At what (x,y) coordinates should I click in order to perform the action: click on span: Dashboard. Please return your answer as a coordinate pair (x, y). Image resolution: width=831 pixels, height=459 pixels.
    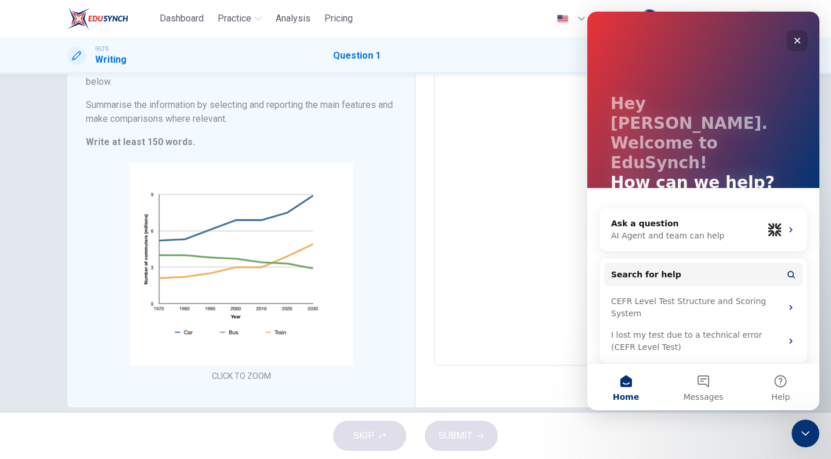
    Looking at the image, I should click on (182, 19).